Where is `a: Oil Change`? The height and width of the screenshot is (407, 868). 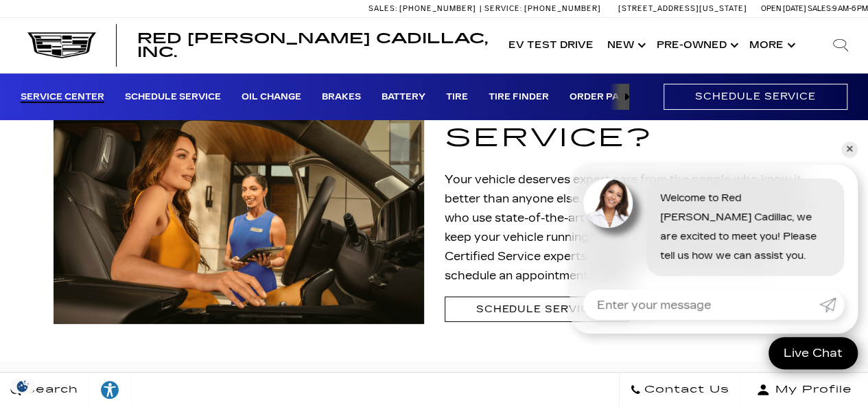
a: Oil Change is located at coordinates (271, 98).